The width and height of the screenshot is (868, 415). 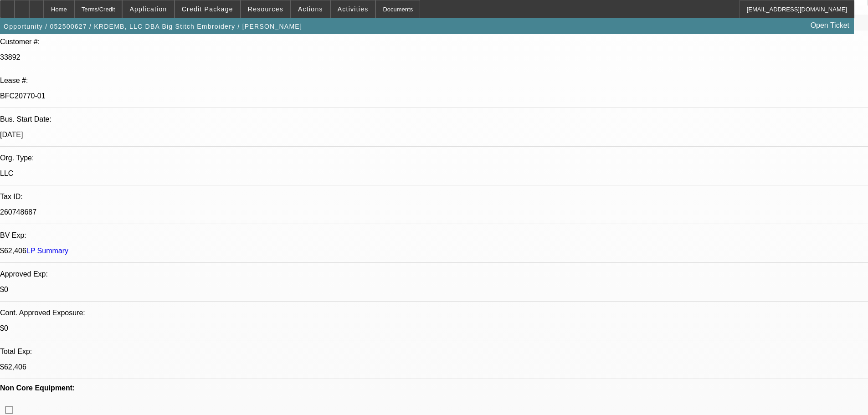 What do you see at coordinates (207, 9) in the screenshot?
I see `button: Credit Package` at bounding box center [207, 9].